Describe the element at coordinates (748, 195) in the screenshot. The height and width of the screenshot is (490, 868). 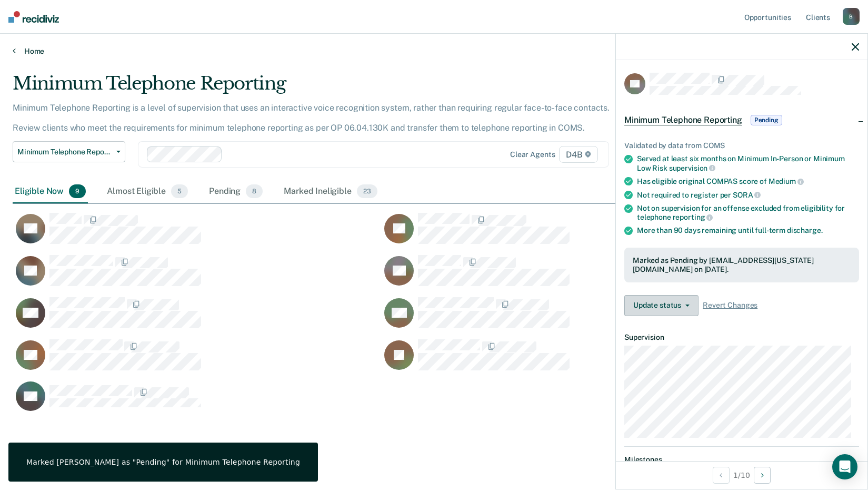
I see `div: Not required to register per` at that location.